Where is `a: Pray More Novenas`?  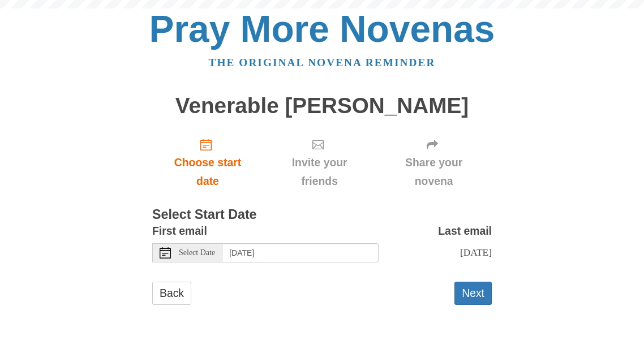
a: Pray More Novenas is located at coordinates (322, 29).